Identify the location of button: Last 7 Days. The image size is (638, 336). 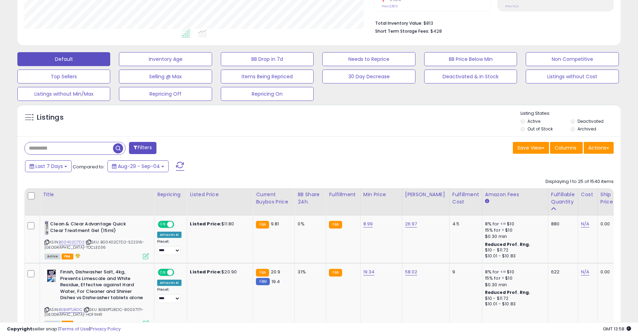
(48, 166).